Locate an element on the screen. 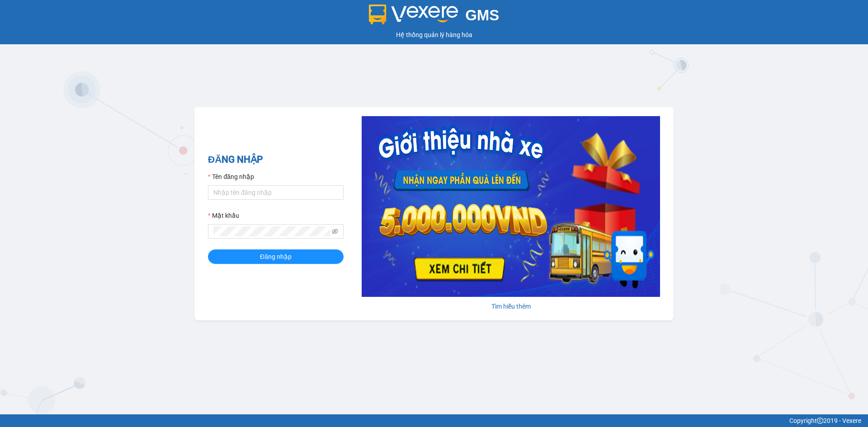 Image resolution: width=868 pixels, height=427 pixels. span: eye-invisible is located at coordinates (336, 231).